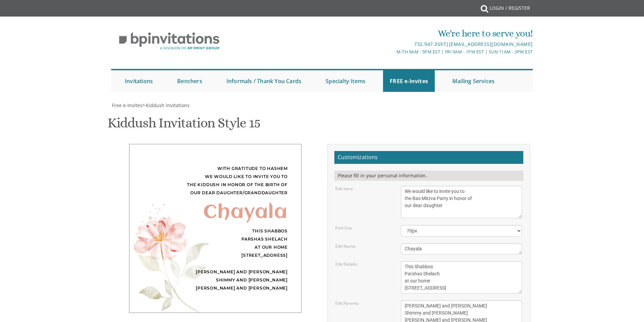 Image resolution: width=644 pixels, height=322 pixels. I want to click on label: Font Size, so click(344, 228).